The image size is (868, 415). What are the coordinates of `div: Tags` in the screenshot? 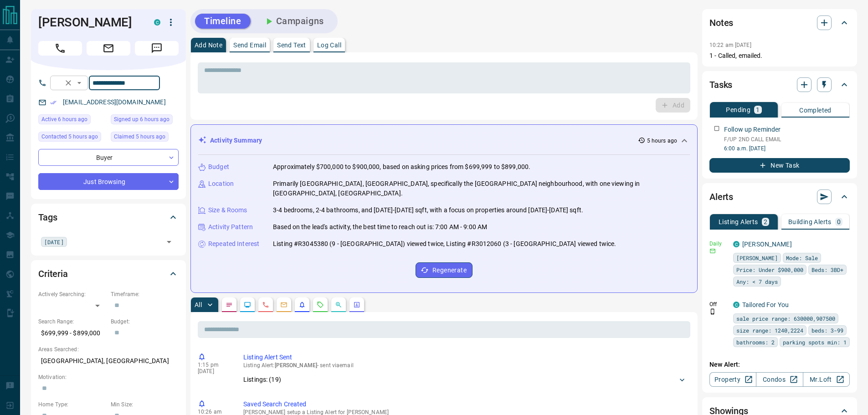 It's located at (108, 217).